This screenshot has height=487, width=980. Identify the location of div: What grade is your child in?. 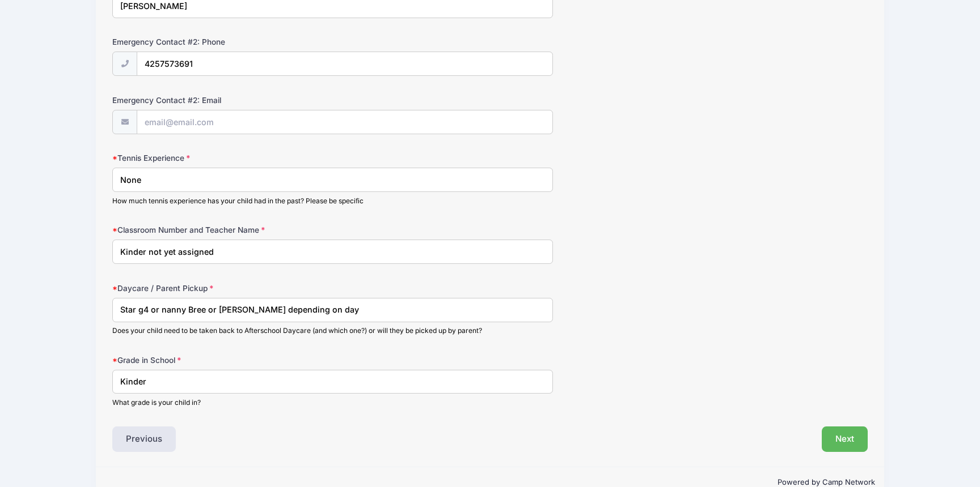
(332, 403).